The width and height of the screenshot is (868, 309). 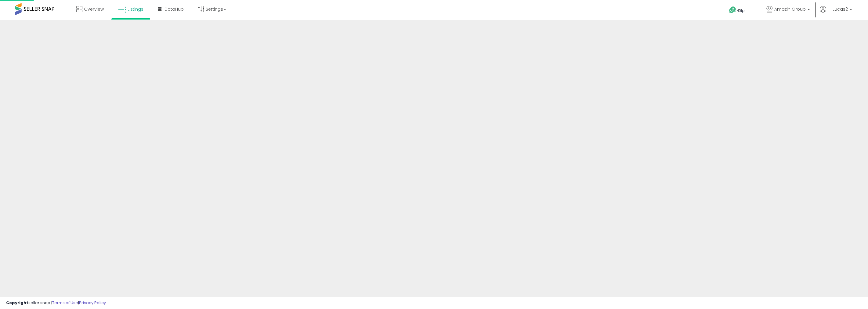 I want to click on span: Hi Lucas2, so click(x=838, y=9).